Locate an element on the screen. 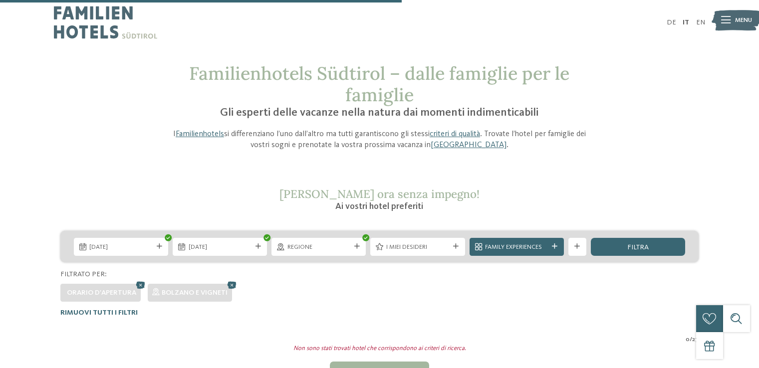 The width and height of the screenshot is (759, 368). span: Menu is located at coordinates (743, 20).